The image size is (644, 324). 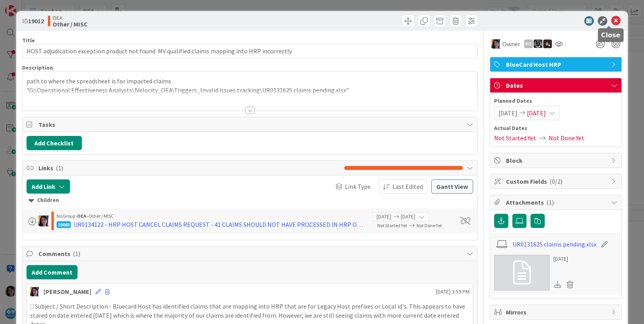 What do you see at coordinates (251, 125) in the screenshot?
I see `span: Tasks` at bounding box center [251, 125].